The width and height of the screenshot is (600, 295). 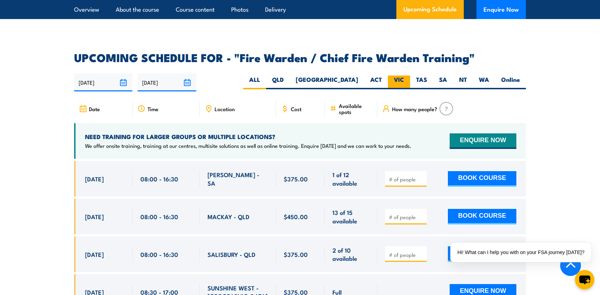 I want to click on span: Cost, so click(x=296, y=109).